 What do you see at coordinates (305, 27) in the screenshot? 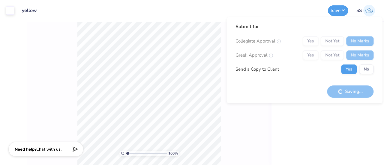
I see `div: Submit for` at bounding box center [305, 27].